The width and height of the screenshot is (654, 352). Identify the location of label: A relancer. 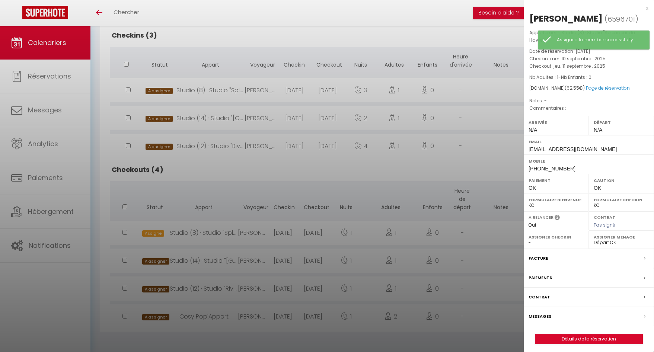
(541, 217).